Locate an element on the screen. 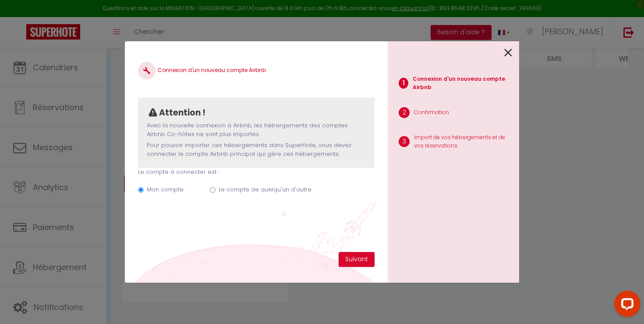 Image resolution: width=644 pixels, height=324 pixels. button: Open LiveChat chat widget is located at coordinates (20, 17).